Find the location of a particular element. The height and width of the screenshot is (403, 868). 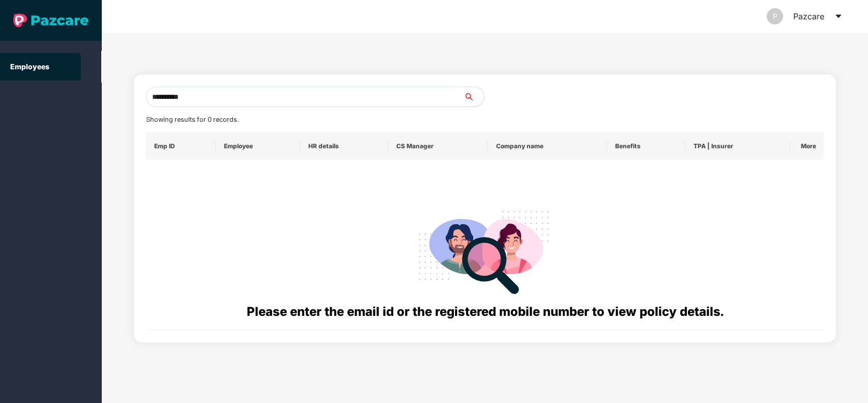

th: Benefits is located at coordinates (646, 146).